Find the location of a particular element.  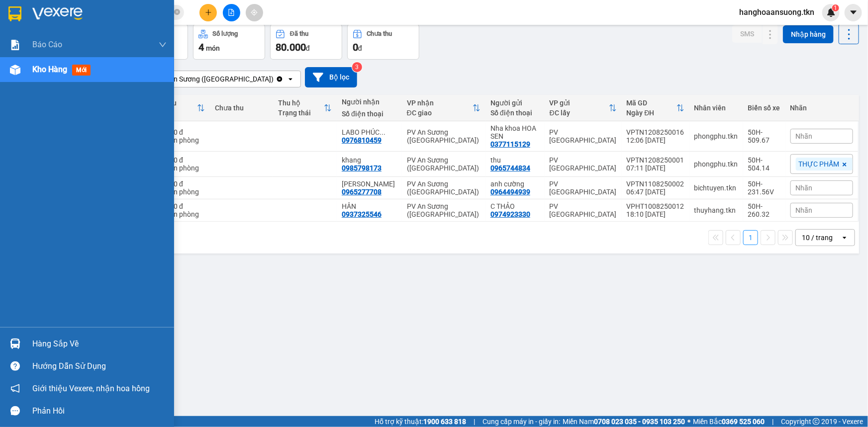

span: món is located at coordinates (213, 48).